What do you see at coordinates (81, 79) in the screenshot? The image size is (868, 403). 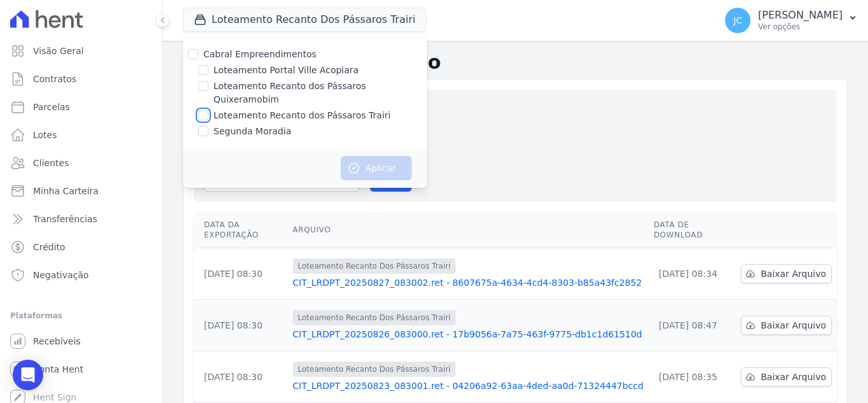 I see `a: Contratos` at bounding box center [81, 79].